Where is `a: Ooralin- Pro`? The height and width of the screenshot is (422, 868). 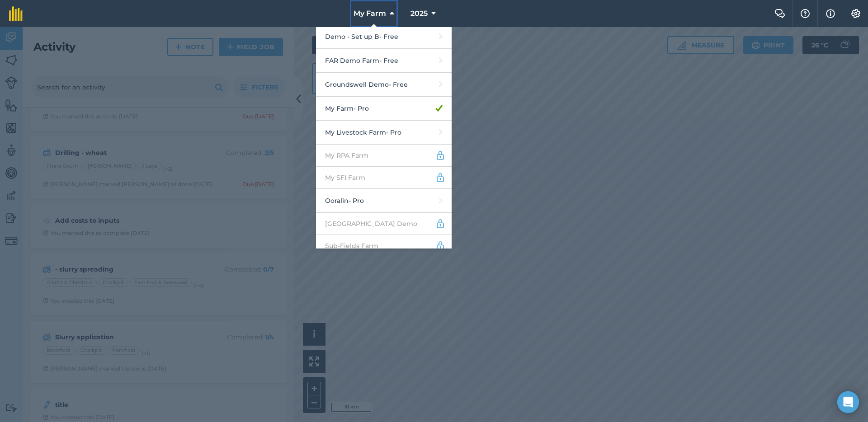 a: Ooralin- Pro is located at coordinates (384, 201).